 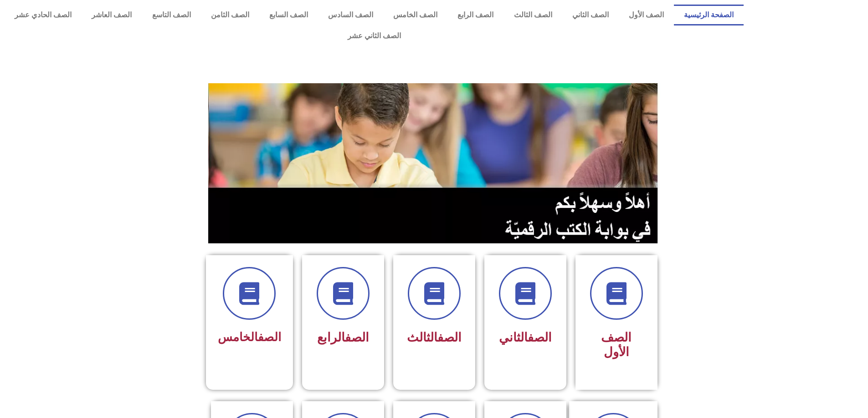 I want to click on a: الصف الخامس, so click(x=415, y=15).